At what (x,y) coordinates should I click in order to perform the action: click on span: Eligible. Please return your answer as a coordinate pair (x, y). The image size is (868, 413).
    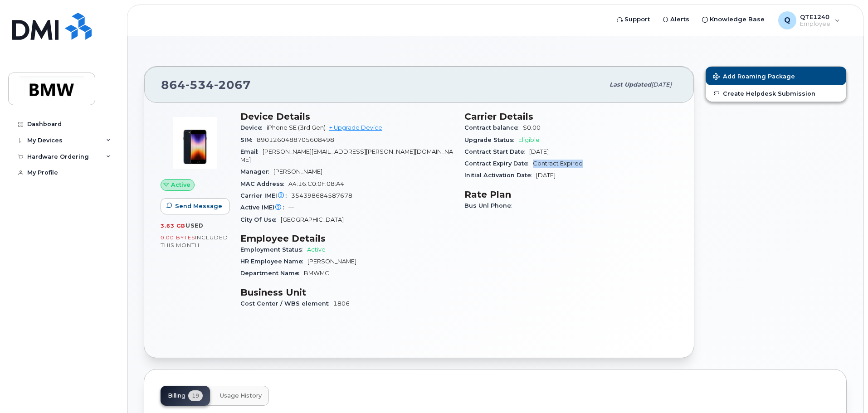
    Looking at the image, I should click on (529, 139).